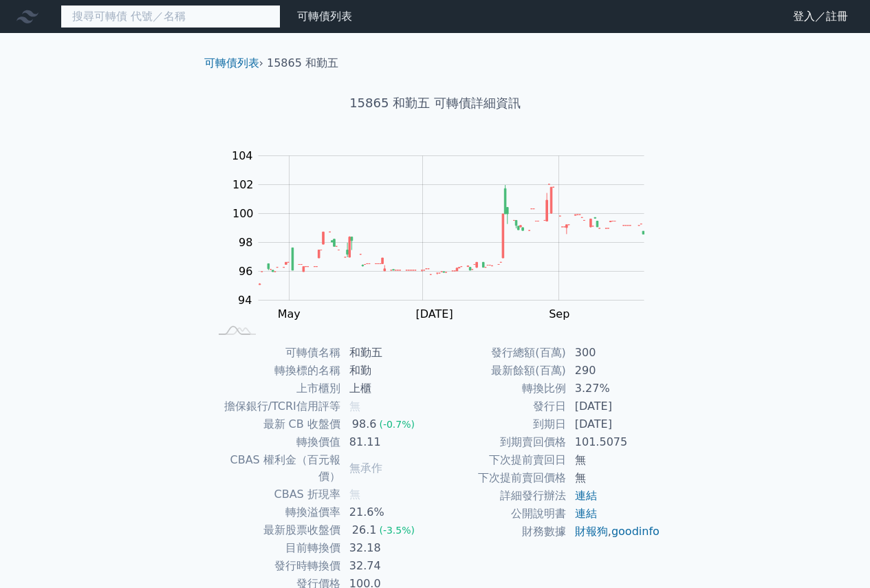 The width and height of the screenshot is (870, 588). I want to click on td: 發行時轉換價, so click(275, 566).